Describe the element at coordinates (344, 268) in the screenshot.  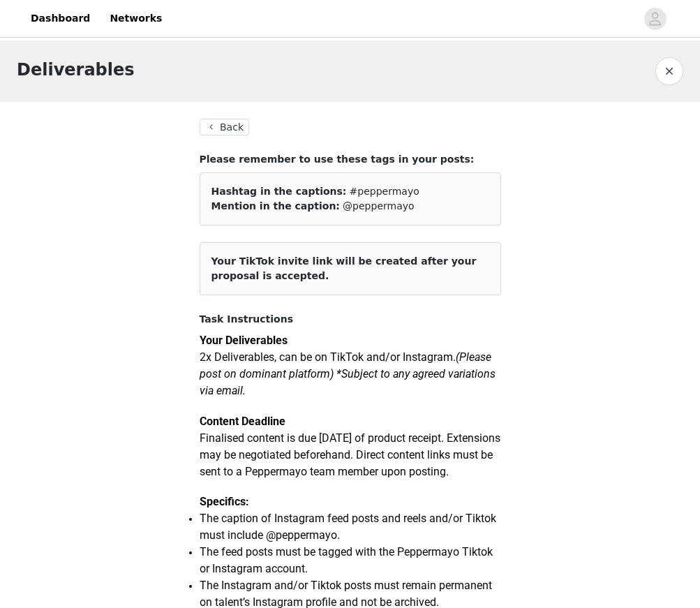
I see `span: Your TikTok invite link will be created after your proposal is accepted.` at that location.